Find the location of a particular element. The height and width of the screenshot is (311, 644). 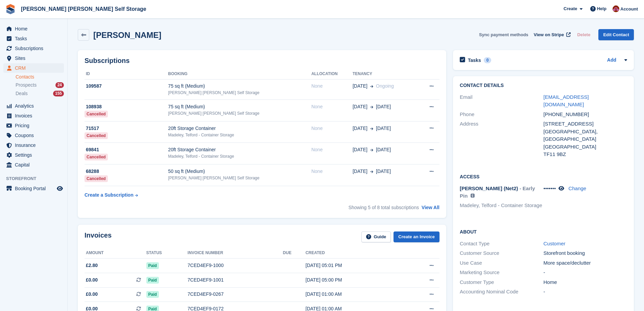

th: ID is located at coordinates (126, 74).